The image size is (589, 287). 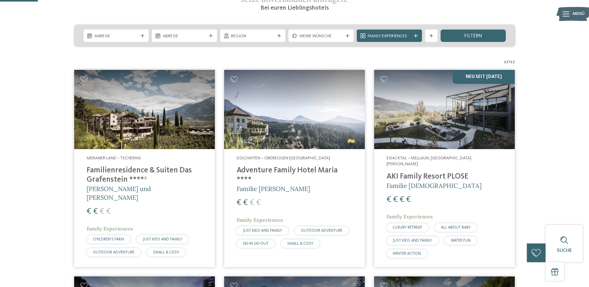 I want to click on span: Meine Wünsche, so click(x=321, y=36).